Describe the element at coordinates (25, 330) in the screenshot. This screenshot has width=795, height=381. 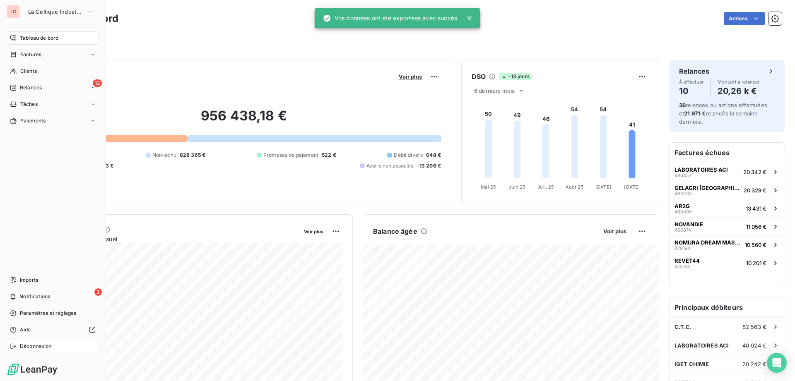
I see `span: Aide` at that location.